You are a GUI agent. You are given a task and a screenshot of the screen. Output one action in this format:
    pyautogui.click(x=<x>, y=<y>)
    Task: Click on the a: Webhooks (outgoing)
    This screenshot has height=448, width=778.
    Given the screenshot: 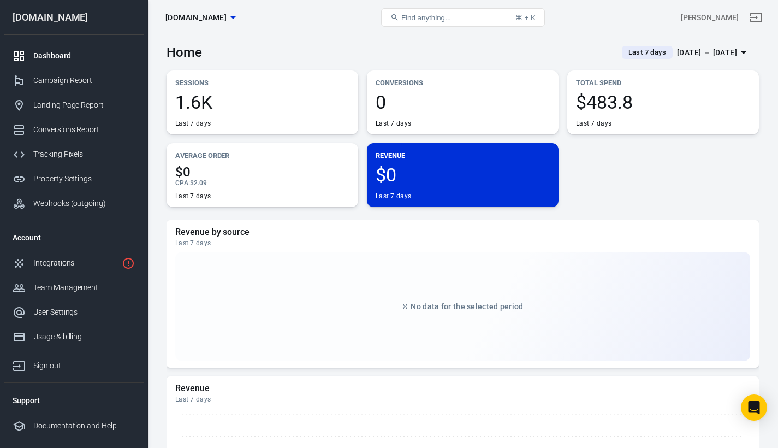 What is the action you would take?
    pyautogui.click(x=74, y=203)
    